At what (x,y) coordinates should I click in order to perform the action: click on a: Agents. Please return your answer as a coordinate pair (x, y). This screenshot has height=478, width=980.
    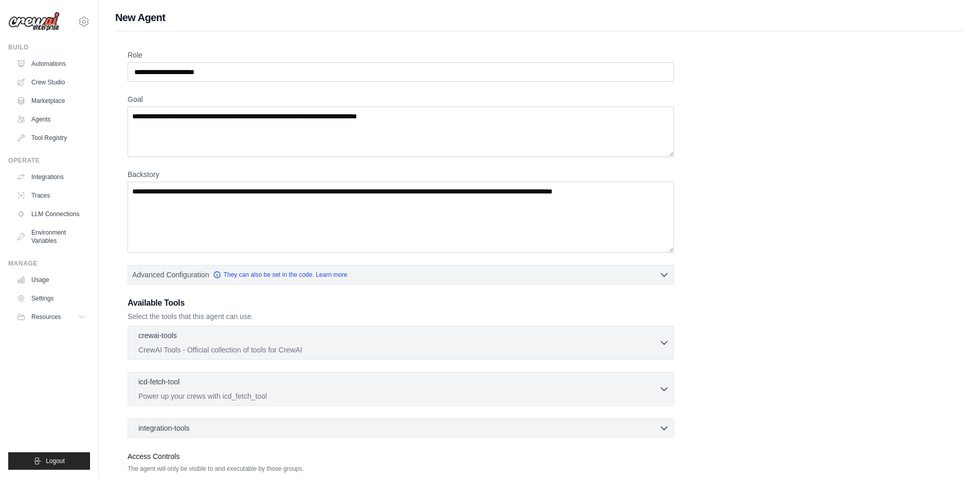
    Looking at the image, I should click on (51, 120).